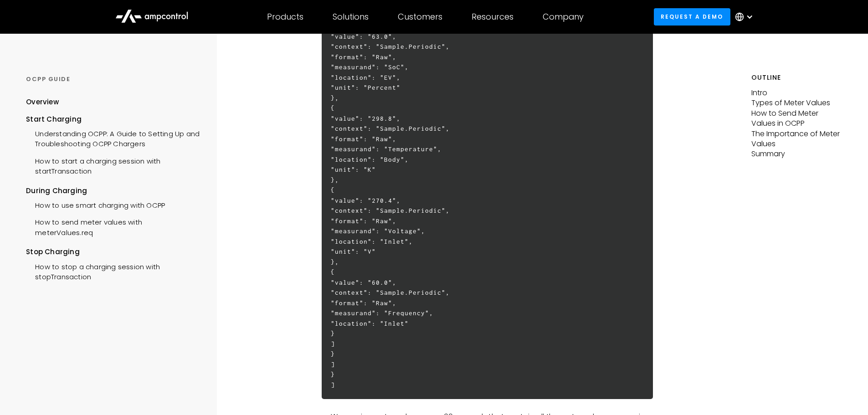 The image size is (868, 415). Describe the element at coordinates (797, 93) in the screenshot. I see `p: Intro` at that location.